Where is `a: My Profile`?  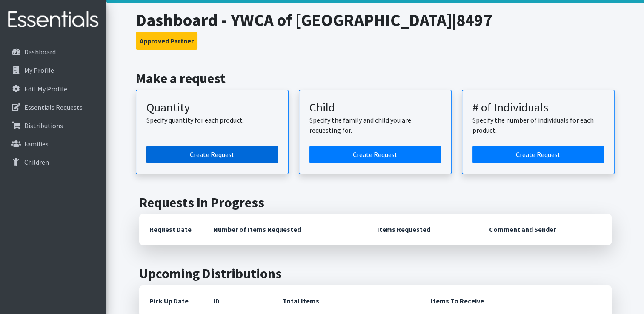
a: My Profile is located at coordinates (53, 70).